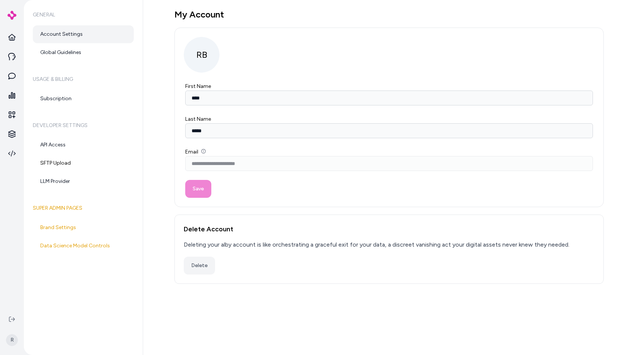  I want to click on a: LLM Provider, so click(83, 181).